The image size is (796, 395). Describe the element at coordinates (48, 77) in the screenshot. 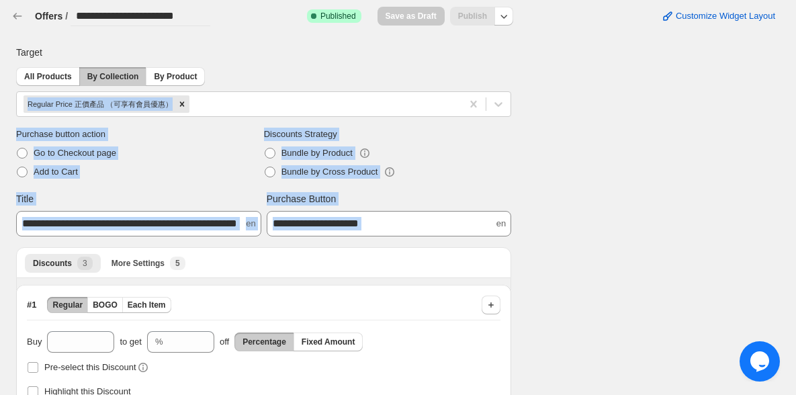

I see `button: All Products` at that location.